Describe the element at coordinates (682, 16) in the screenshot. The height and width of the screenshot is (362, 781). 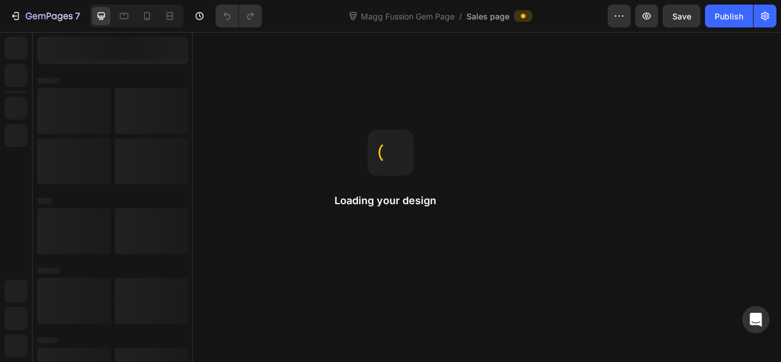
I see `span: Save` at that location.